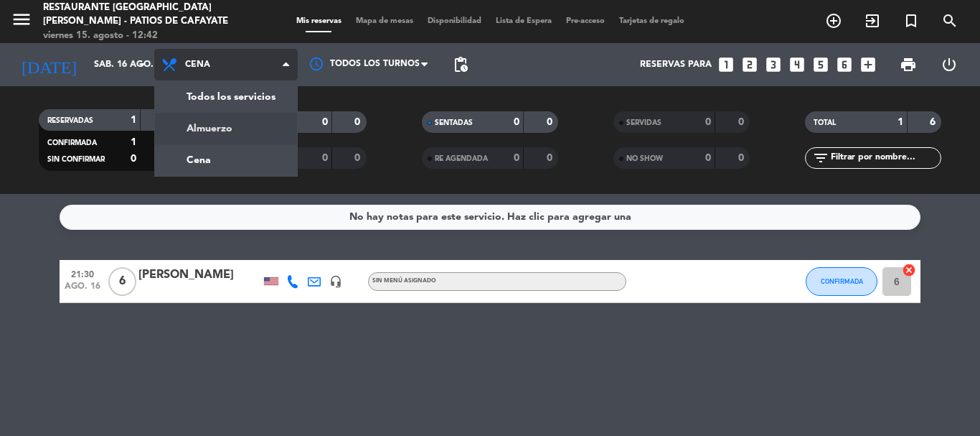 This screenshot has width=980, height=436. I want to click on button: menu, so click(22, 22).